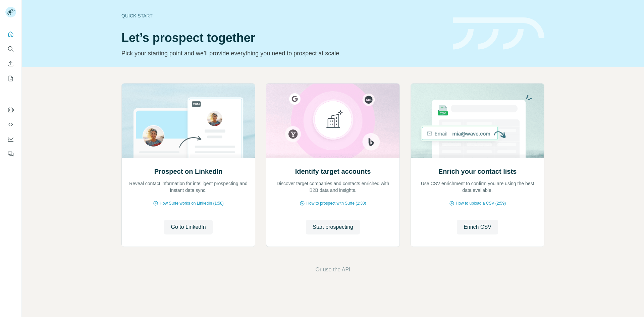 The image size is (644, 317). Describe the element at coordinates (11, 78) in the screenshot. I see `button: My lists` at that location.